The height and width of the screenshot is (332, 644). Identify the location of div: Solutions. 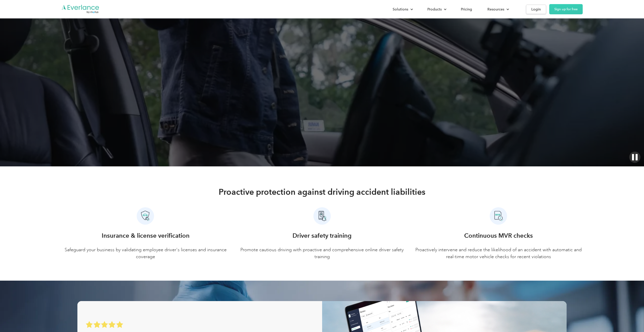
(401, 9).